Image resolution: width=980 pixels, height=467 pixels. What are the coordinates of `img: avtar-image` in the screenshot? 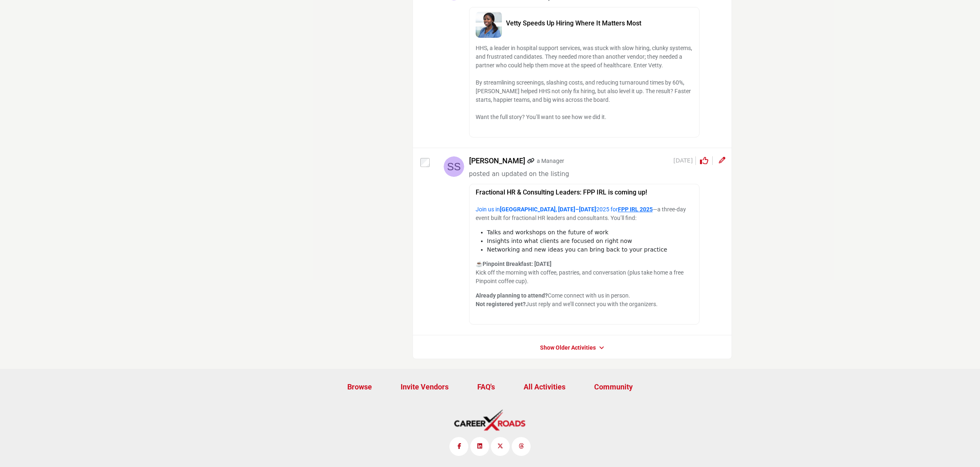 It's located at (454, 166).